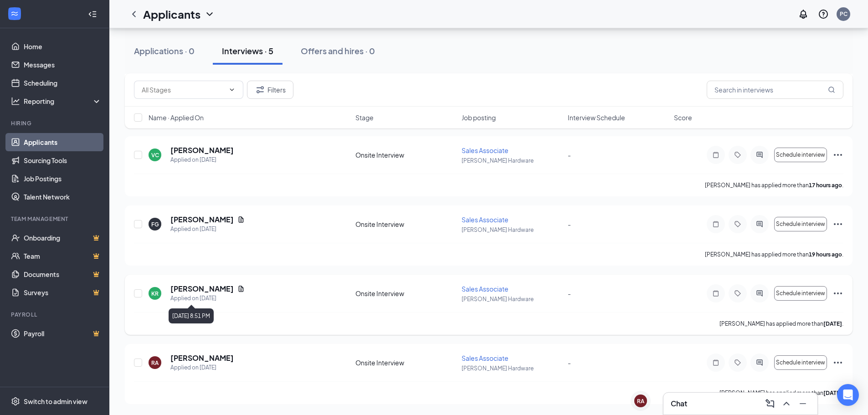 The image size is (868, 415). Describe the element at coordinates (164, 51) in the screenshot. I see `div: Applications · 0` at that location.